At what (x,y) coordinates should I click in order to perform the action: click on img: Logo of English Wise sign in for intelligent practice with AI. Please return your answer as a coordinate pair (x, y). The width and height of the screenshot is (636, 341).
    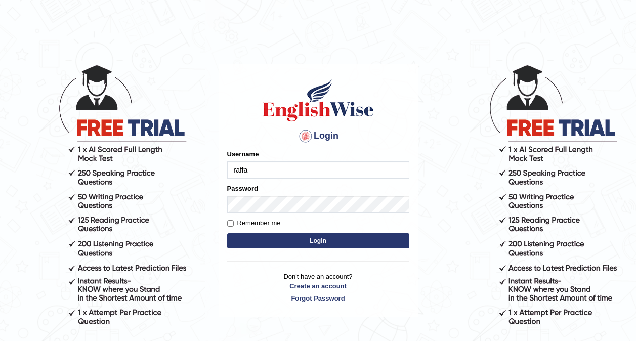
    Looking at the image, I should click on (318, 100).